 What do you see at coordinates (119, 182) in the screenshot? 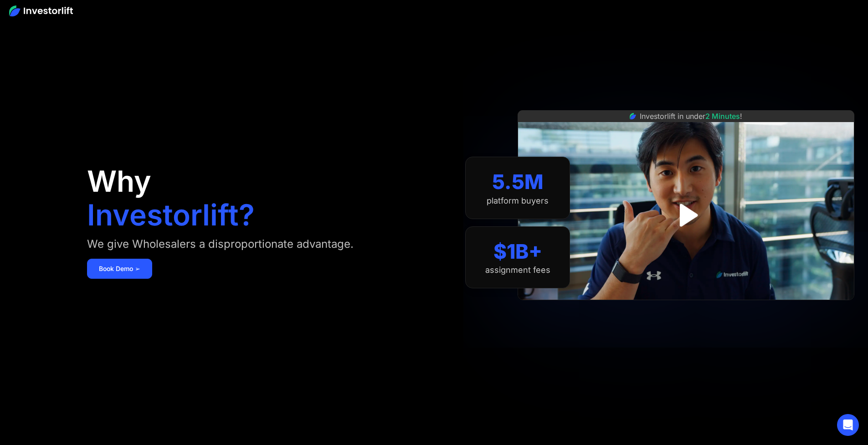
I see `h1: Why` at bounding box center [119, 182].